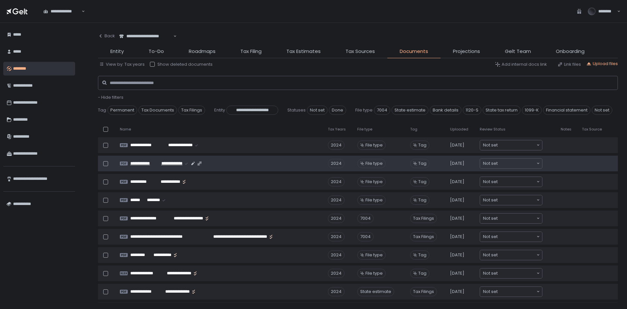  What do you see at coordinates (337, 110) in the screenshot?
I see `span: Done` at bounding box center [337, 110].